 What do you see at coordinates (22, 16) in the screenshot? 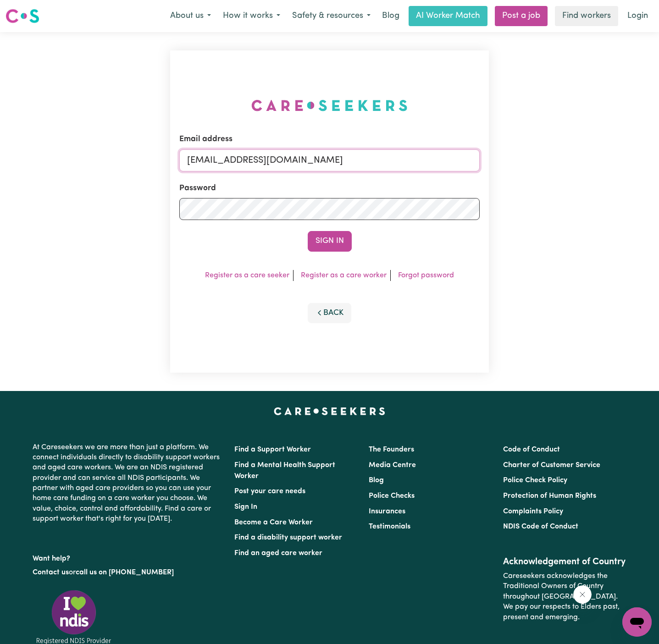
I see `a: Careseekers logo` at bounding box center [22, 16].